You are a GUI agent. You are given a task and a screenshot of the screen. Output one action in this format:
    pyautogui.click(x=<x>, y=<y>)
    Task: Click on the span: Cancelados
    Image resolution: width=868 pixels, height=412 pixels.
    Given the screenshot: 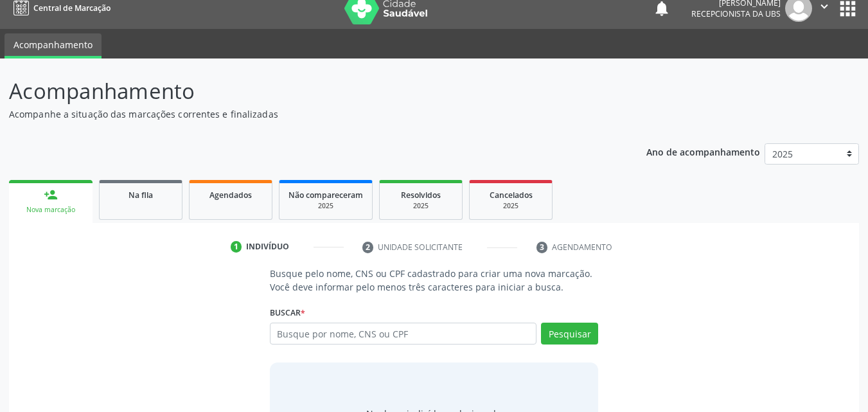 What is the action you would take?
    pyautogui.click(x=511, y=195)
    